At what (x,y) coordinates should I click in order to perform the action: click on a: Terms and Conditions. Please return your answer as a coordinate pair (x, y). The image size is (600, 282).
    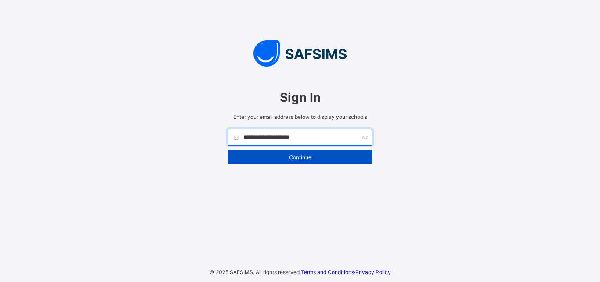
    Looking at the image, I should click on (327, 272).